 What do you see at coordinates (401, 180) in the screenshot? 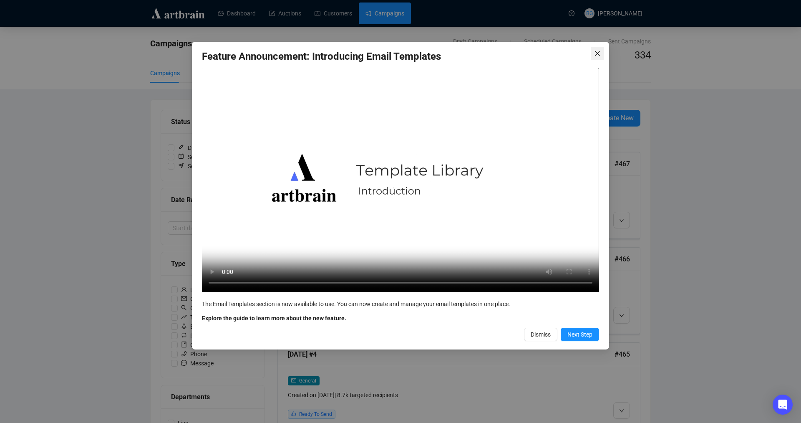
I see `video: Your browser does not support the video tag.` at bounding box center [401, 180].